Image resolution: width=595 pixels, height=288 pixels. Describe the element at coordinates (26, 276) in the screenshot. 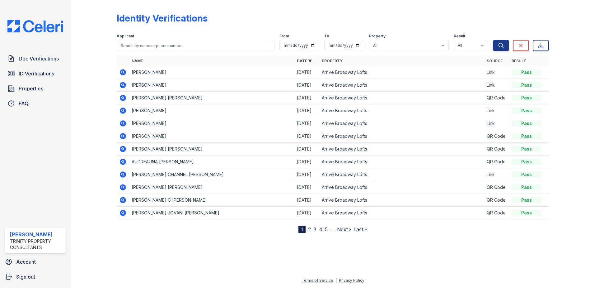

I see `span: Sign out` at that location.